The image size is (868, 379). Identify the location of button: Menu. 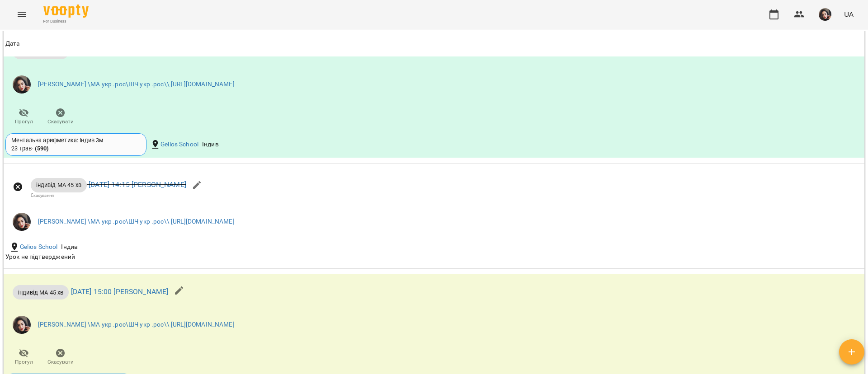
(21, 14).